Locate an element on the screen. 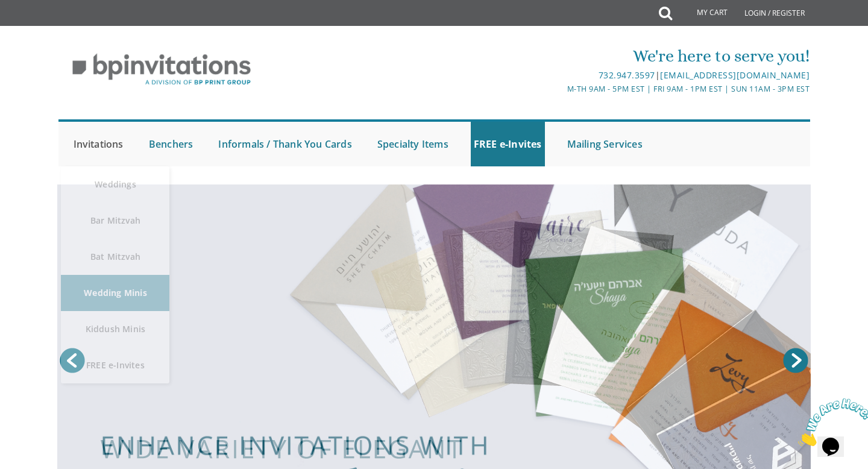  a: 732.947.3597 is located at coordinates (627, 75).